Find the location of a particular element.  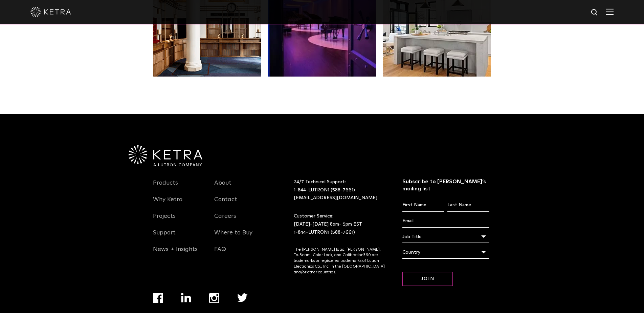

p: 24/7 Technical Support: is located at coordinates (340, 190).